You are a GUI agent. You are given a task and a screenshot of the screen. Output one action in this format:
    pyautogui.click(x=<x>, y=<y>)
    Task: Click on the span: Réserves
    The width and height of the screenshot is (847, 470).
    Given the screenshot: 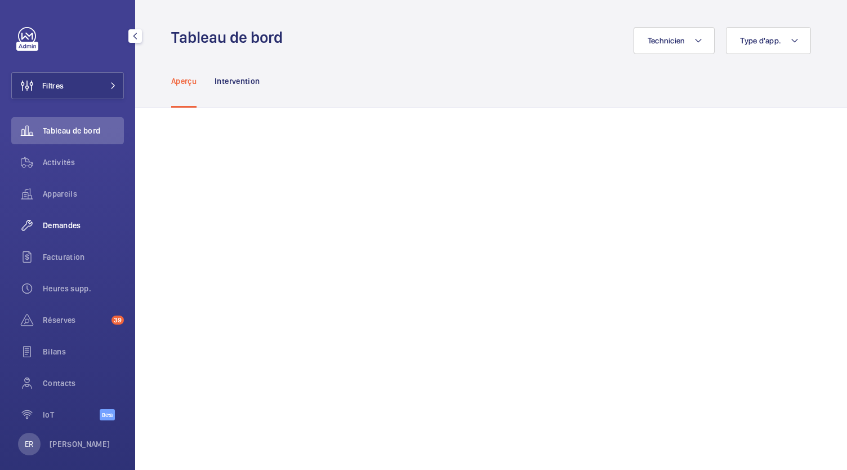 What is the action you would take?
    pyautogui.click(x=75, y=320)
    